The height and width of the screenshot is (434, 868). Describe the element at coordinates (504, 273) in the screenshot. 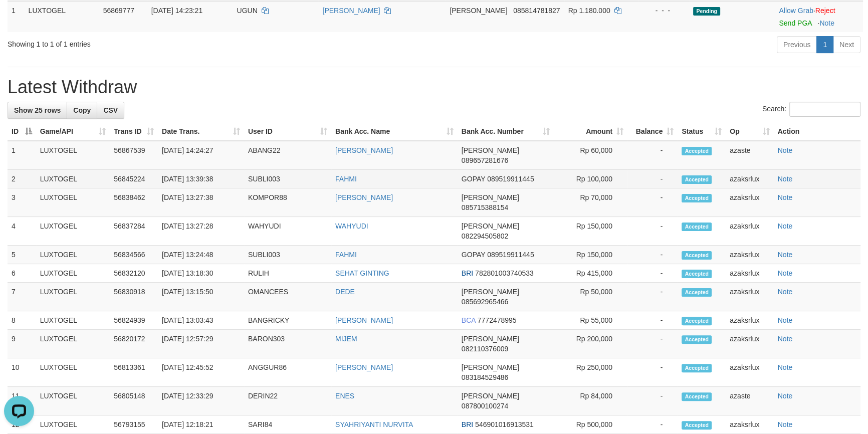

I see `span: Copy 782801003740533 to clipboard` at that location.